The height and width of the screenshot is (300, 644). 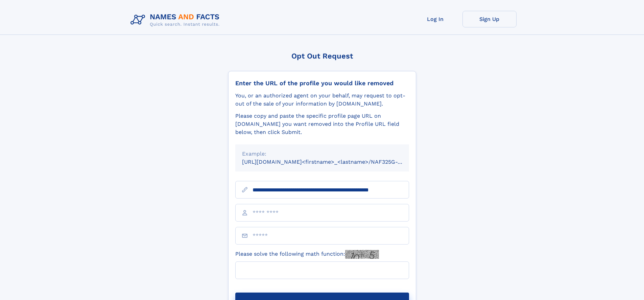 What do you see at coordinates (322, 56) in the screenshot?
I see `div: Opt Out Request` at bounding box center [322, 56].